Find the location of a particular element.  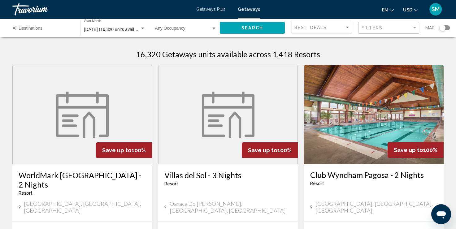

span: en is located at coordinates (385, 10).